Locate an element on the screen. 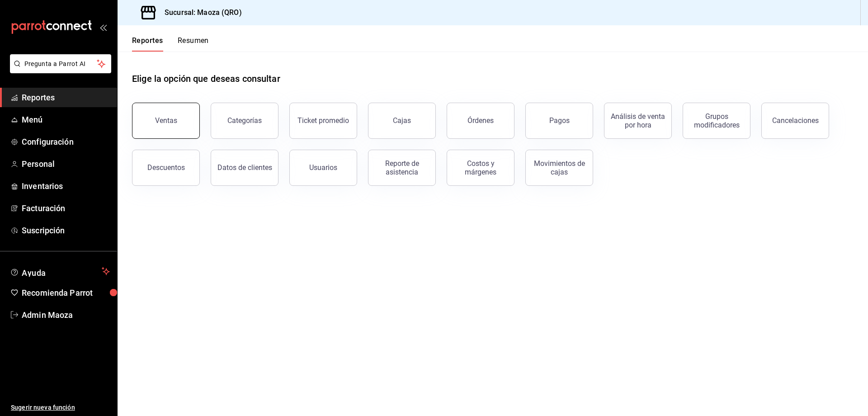  button: Órdenes is located at coordinates (481, 121).